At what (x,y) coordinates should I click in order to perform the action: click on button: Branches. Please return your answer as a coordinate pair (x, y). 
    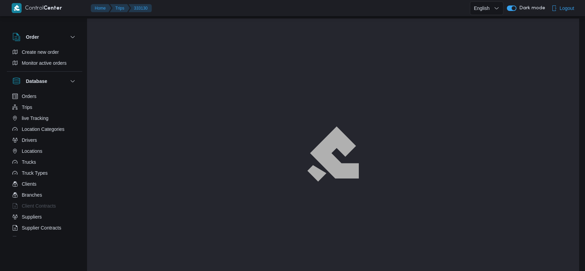
    Looking at the image, I should click on (45, 195).